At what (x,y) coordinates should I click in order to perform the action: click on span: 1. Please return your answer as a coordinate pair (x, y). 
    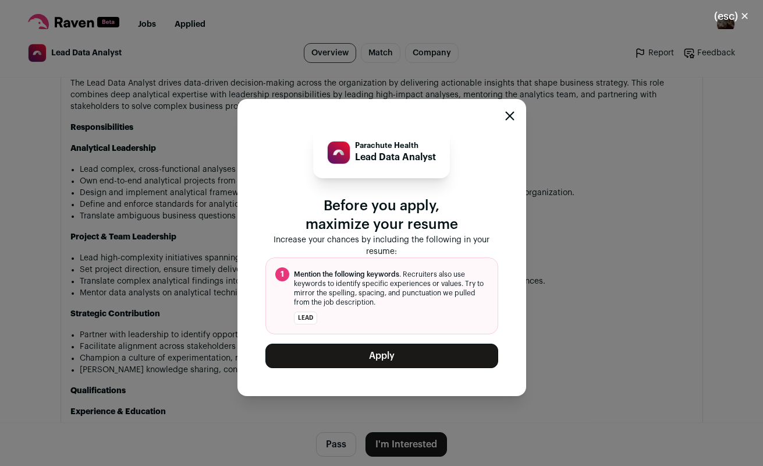
    Looking at the image, I should click on (282, 274).